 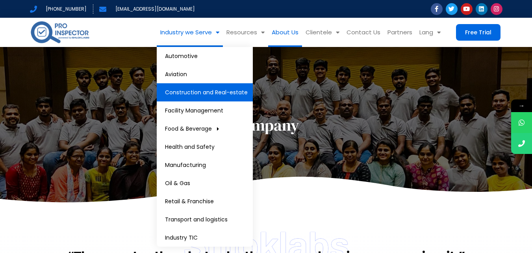 I want to click on a: Automotive, so click(x=205, y=56).